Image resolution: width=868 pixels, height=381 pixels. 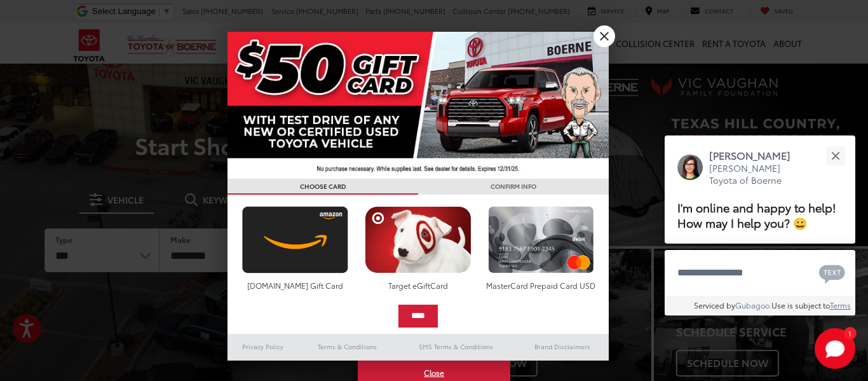 What do you see at coordinates (835, 348) in the screenshot?
I see `svg: Start Chat` at bounding box center [835, 348].